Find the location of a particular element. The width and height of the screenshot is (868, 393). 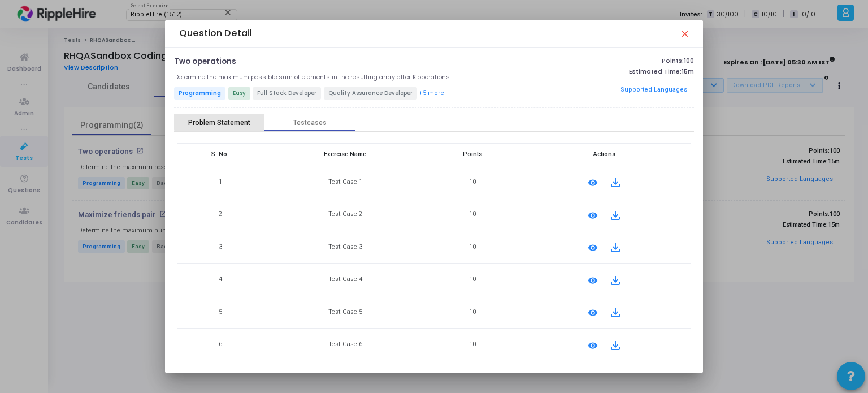

span: 100 is located at coordinates (689, 60).